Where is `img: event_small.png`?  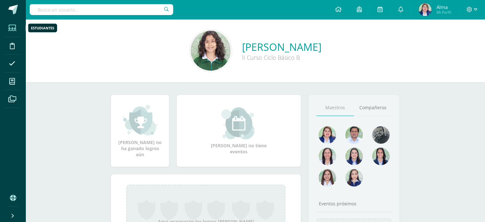 img: event_small.png is located at coordinates (239, 123).